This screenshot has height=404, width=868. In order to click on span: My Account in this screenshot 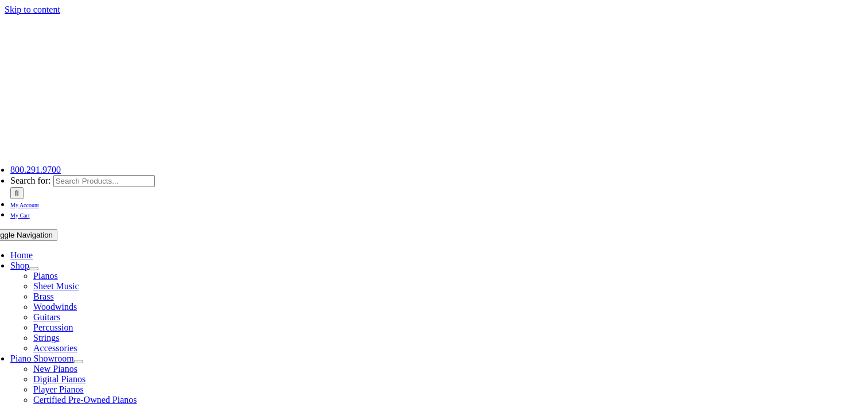, I will do `click(24, 205)`.